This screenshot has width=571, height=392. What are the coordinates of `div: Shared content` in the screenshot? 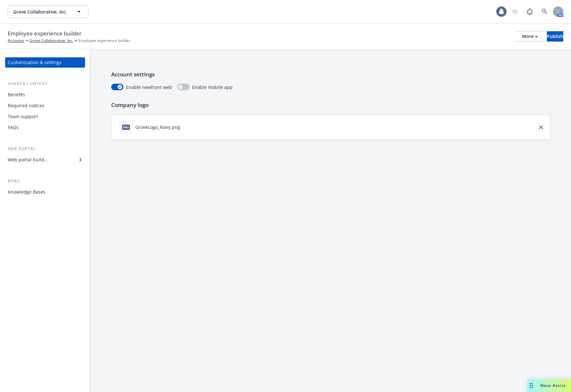 It's located at (45, 84).